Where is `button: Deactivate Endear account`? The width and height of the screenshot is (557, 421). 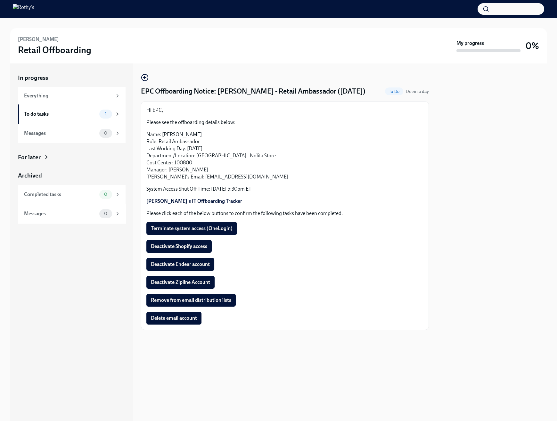 button: Deactivate Endear account is located at coordinates (180, 264).